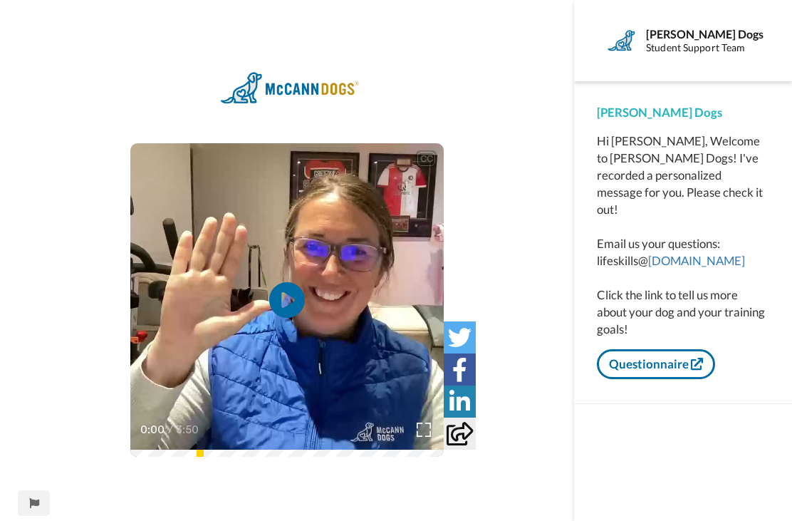 The width and height of the screenshot is (792, 521). I want to click on div: CC, so click(426, 159).